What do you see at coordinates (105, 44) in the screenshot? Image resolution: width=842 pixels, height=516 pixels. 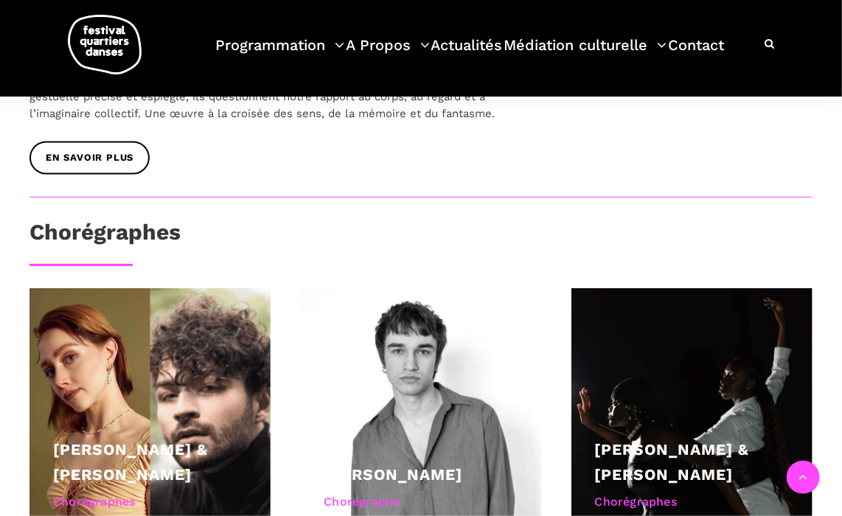 I see `img: logo-fqd-med` at bounding box center [105, 44].